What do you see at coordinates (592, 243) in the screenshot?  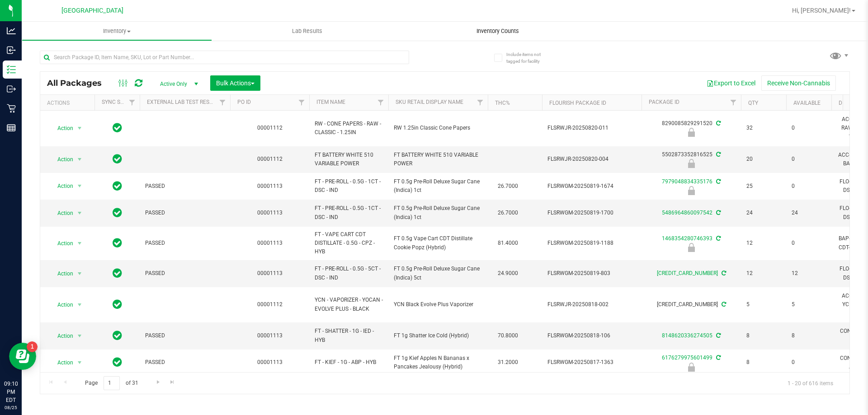 I see `span: FLSRWGM-20250819-1188` at bounding box center [592, 243].